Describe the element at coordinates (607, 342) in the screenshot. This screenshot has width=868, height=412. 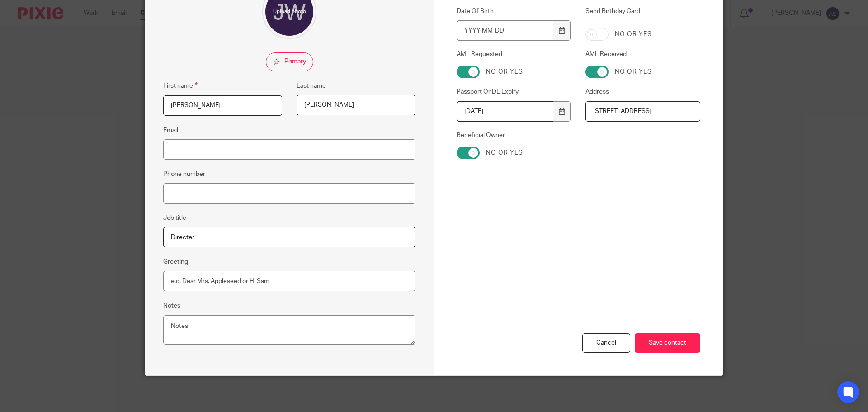
I see `div: Cancel` at that location.